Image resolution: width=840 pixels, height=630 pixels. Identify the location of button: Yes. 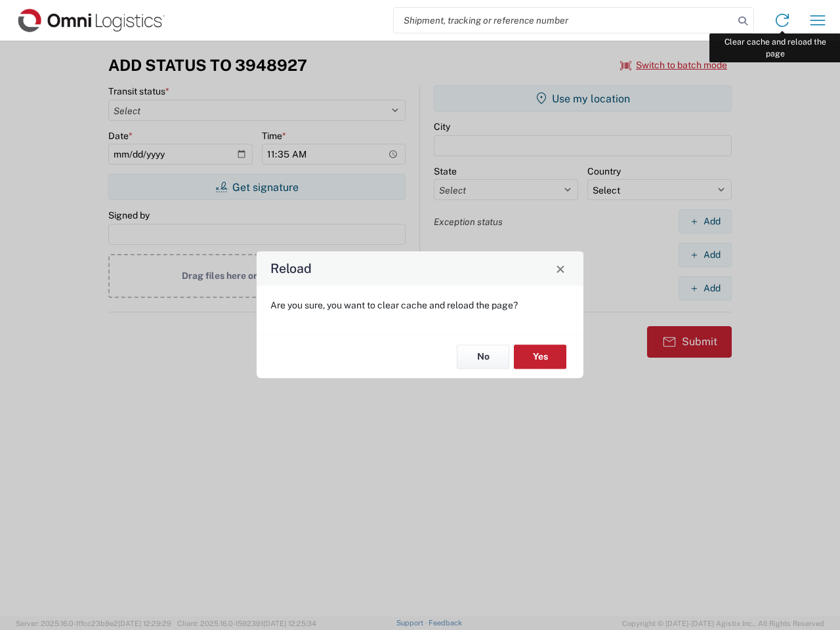
(540, 356).